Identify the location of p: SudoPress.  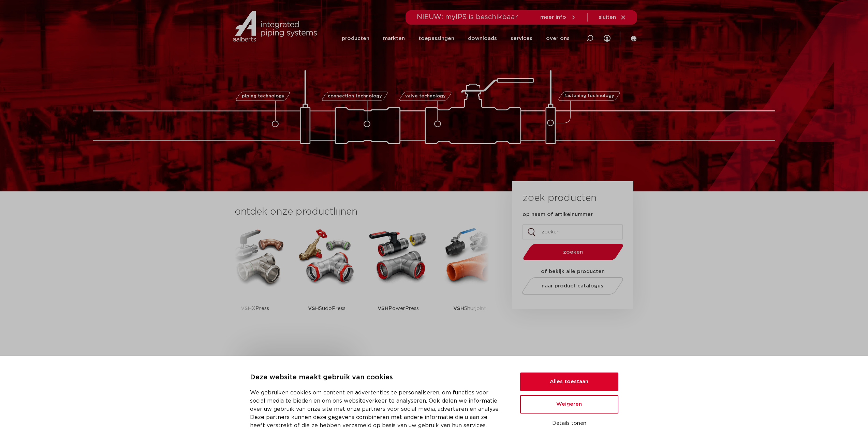
(327, 308).